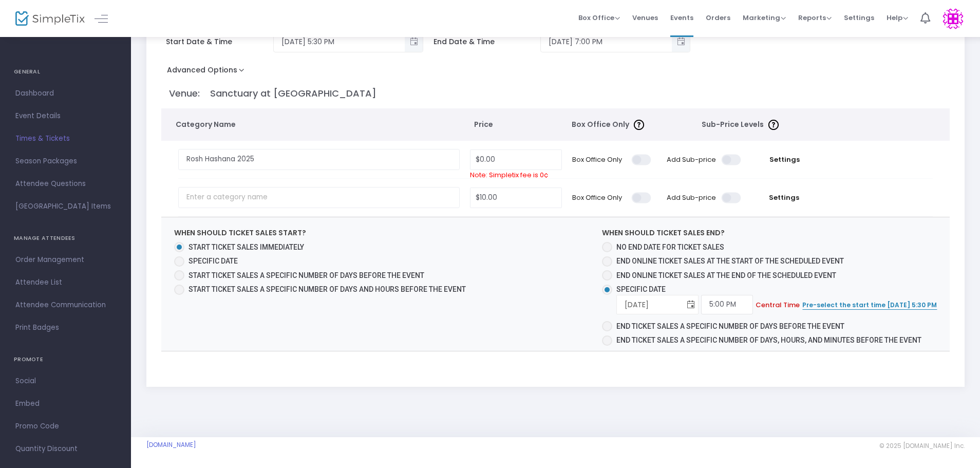  I want to click on span: End online ticket sales at the start of the scheduled event, so click(730, 261).